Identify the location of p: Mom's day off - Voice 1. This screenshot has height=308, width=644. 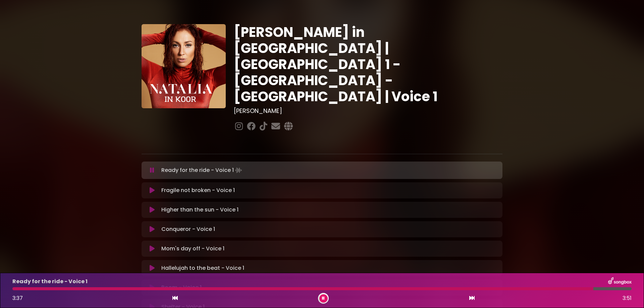
(193, 249).